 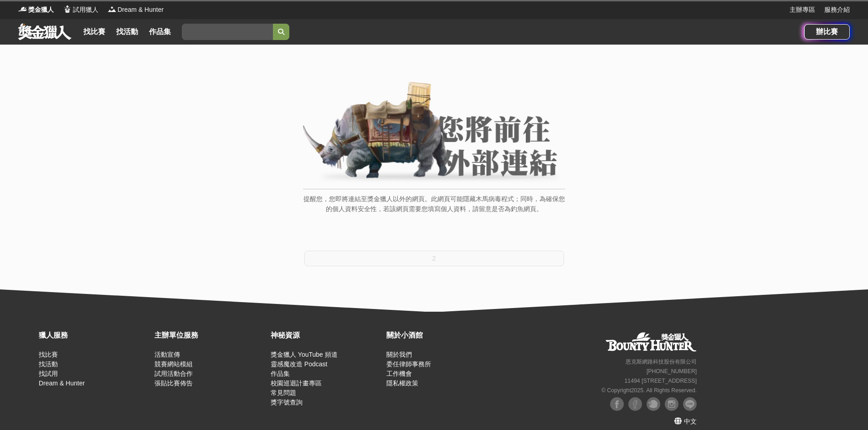 What do you see at coordinates (661, 362) in the screenshot?
I see `small: 恩克斯網路科技股份有限公司` at bounding box center [661, 362].